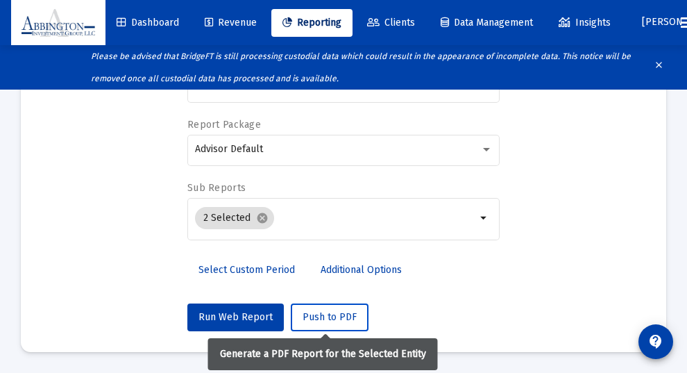 The width and height of the screenshot is (687, 373). What do you see at coordinates (330, 317) in the screenshot?
I see `span: Push to PDF` at bounding box center [330, 317].